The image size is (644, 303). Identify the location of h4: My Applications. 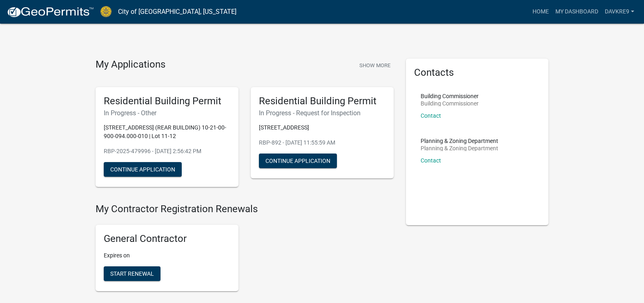
(130, 65).